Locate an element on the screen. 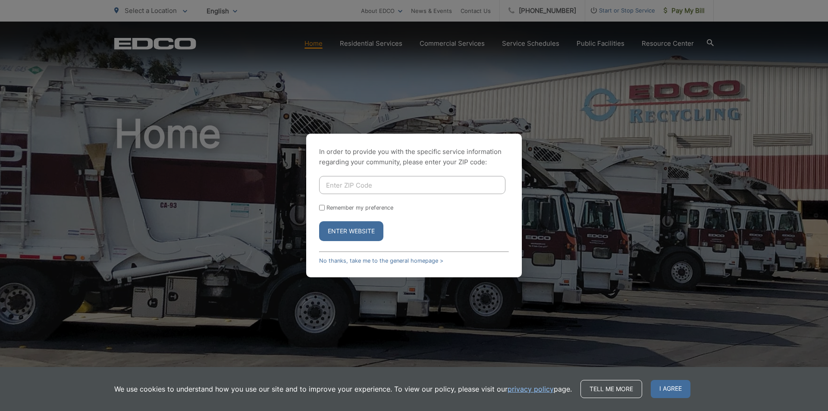 This screenshot has width=828, height=411. a: Tell me more is located at coordinates (611, 389).